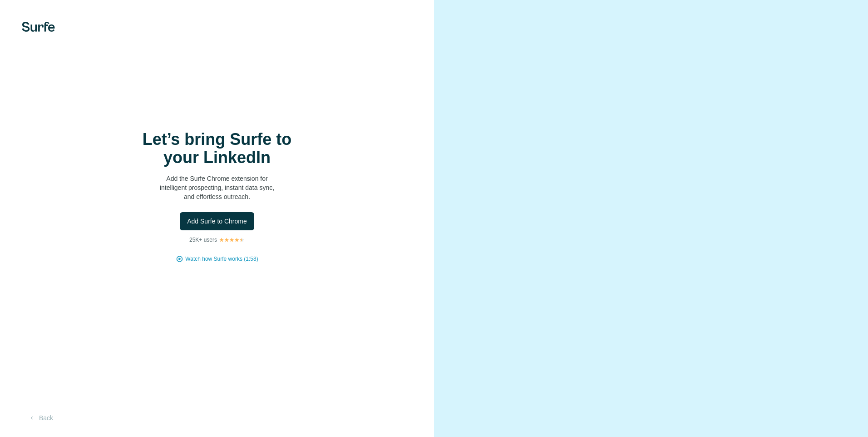 Image resolution: width=868 pixels, height=437 pixels. I want to click on span: Watch how Surfe works (1:58), so click(221, 259).